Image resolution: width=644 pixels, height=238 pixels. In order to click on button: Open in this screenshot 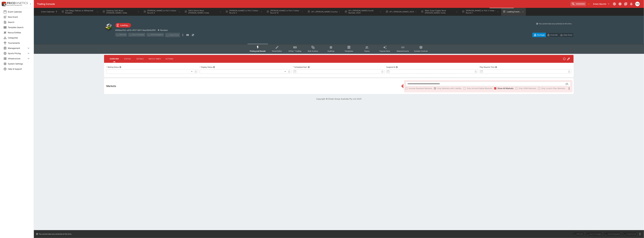, I will do `click(567, 84)`.